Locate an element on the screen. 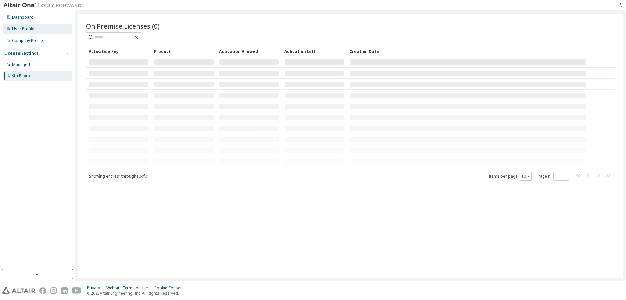  img: youtube.svg is located at coordinates (76, 290).